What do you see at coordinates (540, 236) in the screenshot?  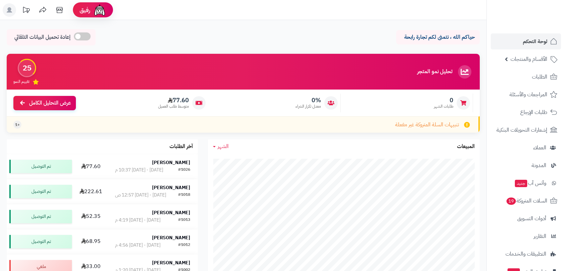 I see `span: التقارير` at bounding box center [540, 236].